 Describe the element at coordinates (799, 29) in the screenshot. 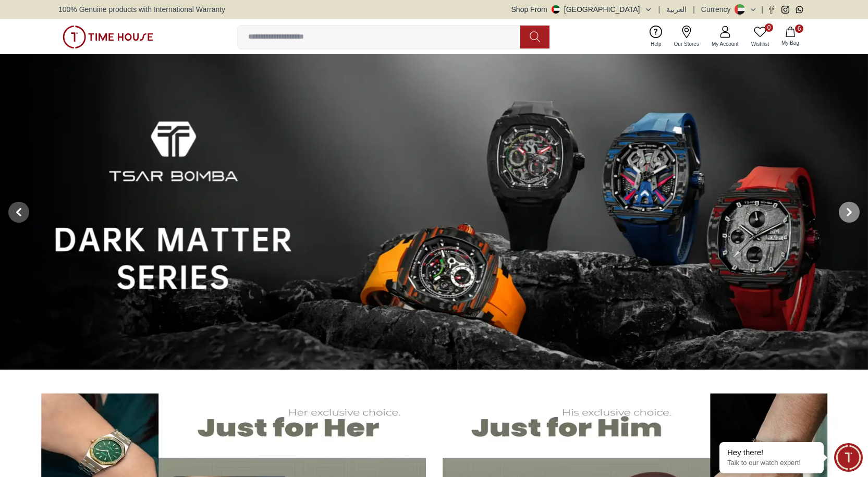

I see `span: 6` at that location.